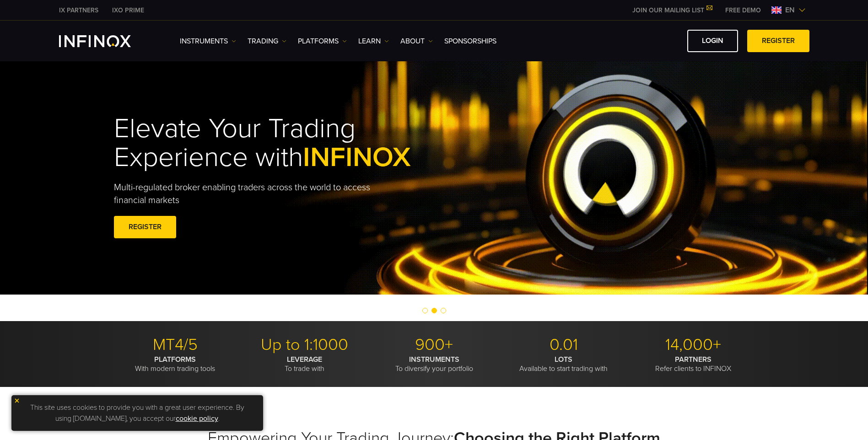  I want to click on a: Learn, so click(373, 41).